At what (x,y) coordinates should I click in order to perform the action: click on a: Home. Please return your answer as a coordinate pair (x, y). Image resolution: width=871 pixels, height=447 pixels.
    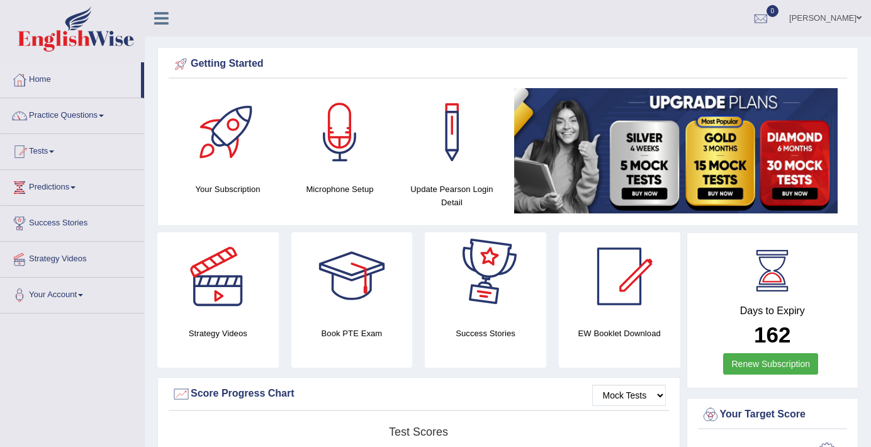
    Looking at the image, I should click on (70, 78).